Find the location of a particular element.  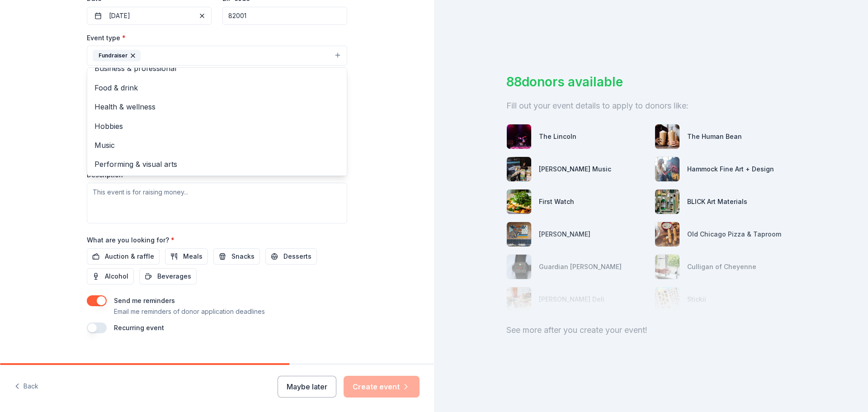

span: Hobbies is located at coordinates (217, 127).